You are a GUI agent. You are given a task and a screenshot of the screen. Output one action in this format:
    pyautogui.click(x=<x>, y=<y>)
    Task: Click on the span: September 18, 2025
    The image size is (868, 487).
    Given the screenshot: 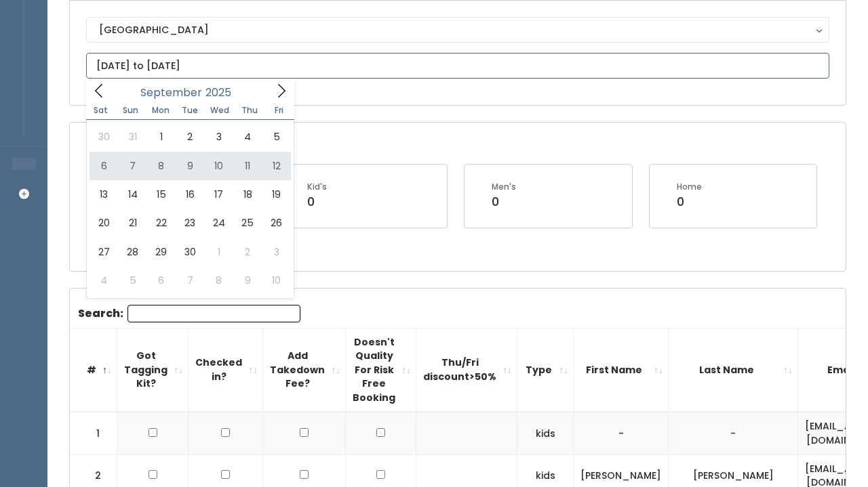 What is the action you would take?
    pyautogui.click(x=248, y=195)
    